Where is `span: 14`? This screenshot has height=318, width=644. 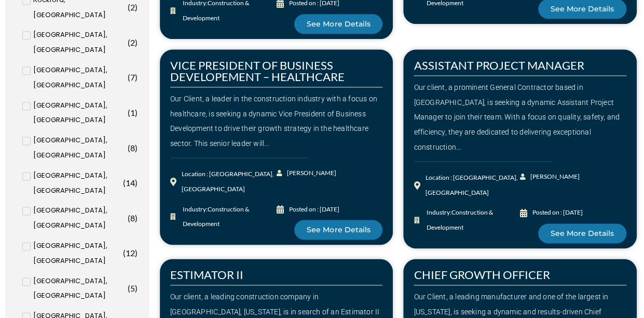
span: 14 is located at coordinates (130, 182).